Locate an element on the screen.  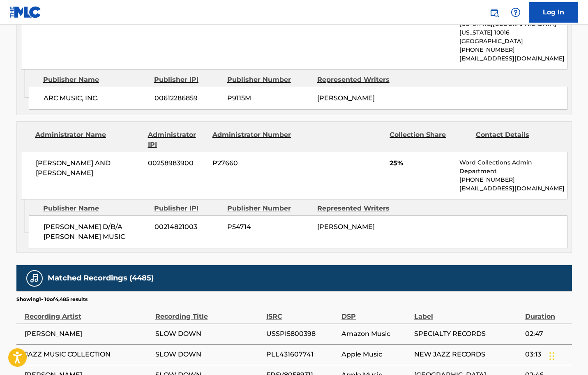
span: SPECIALTY RECORDS is located at coordinates (468, 334).